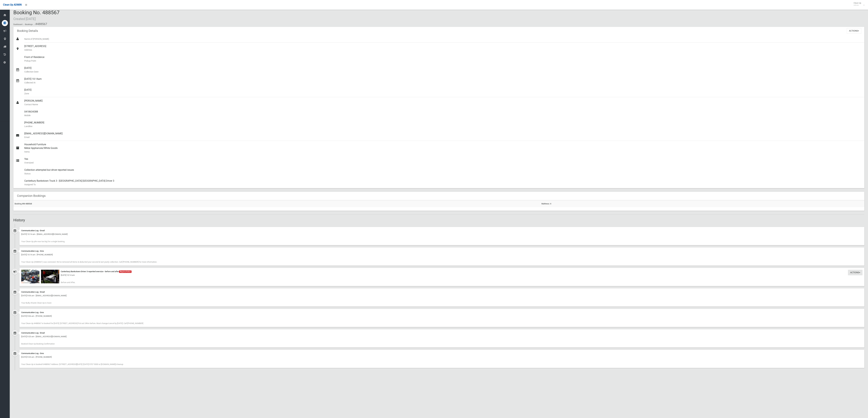 The width and height of the screenshot is (868, 418). I want to click on a: Bookings, so click(29, 24).